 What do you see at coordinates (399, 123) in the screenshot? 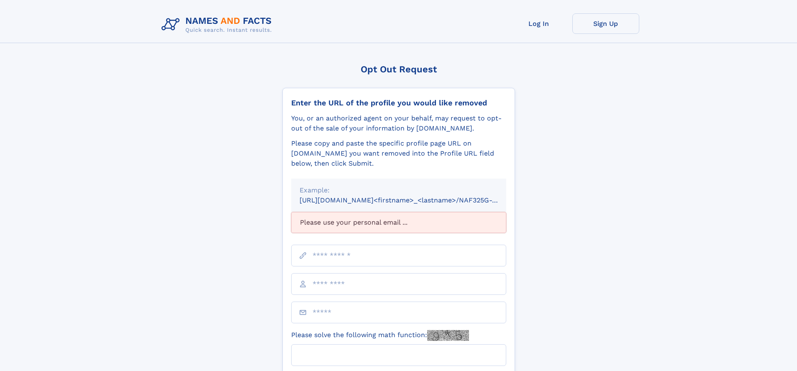
I see `div: You, or an authorized agent on your behalf, may request to opt-out of the sale of your informatio...` at bounding box center [399, 123].